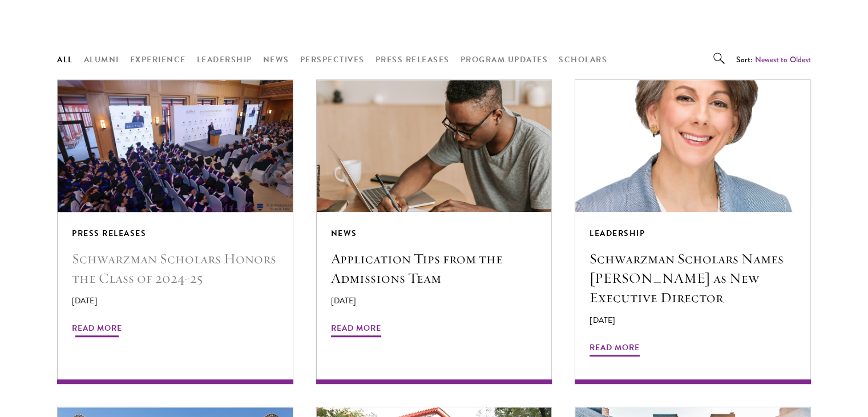  What do you see at coordinates (101, 60) in the screenshot?
I see `button: Alumni` at bounding box center [101, 60].